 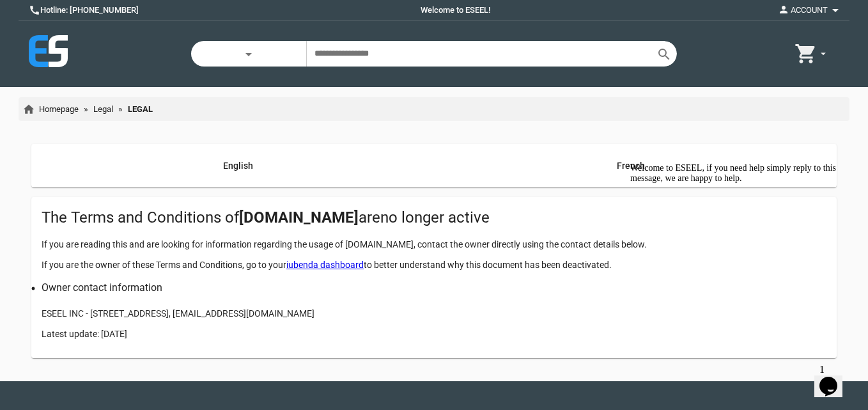 What do you see at coordinates (631, 166) in the screenshot?
I see `button: French` at bounding box center [631, 166].